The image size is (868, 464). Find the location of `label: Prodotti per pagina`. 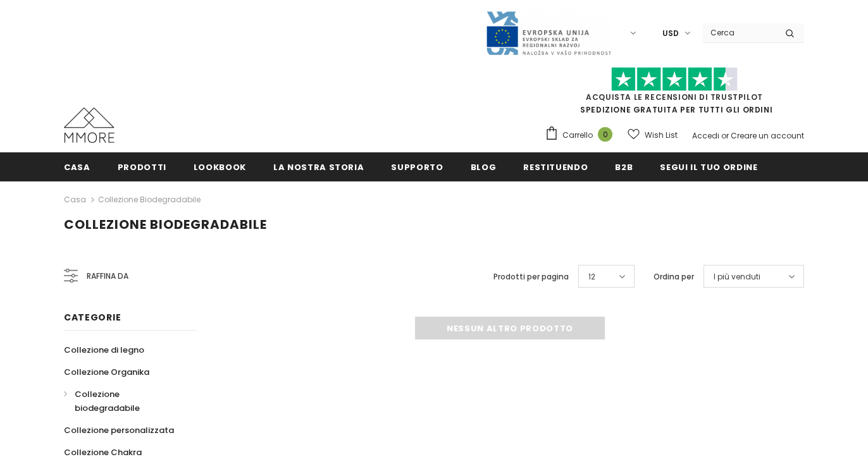

label: Prodotti per pagina is located at coordinates (530, 277).